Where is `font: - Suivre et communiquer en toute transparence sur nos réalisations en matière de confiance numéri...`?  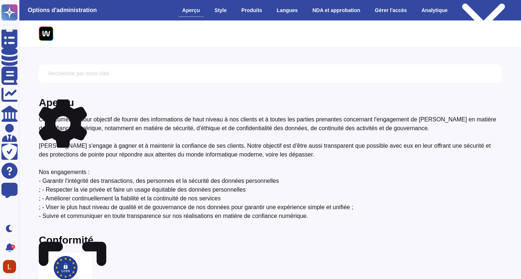
font: - Suivre et communiquer en toute transparence sur nos réalisations en matière de confiance numéri... is located at coordinates (173, 216).